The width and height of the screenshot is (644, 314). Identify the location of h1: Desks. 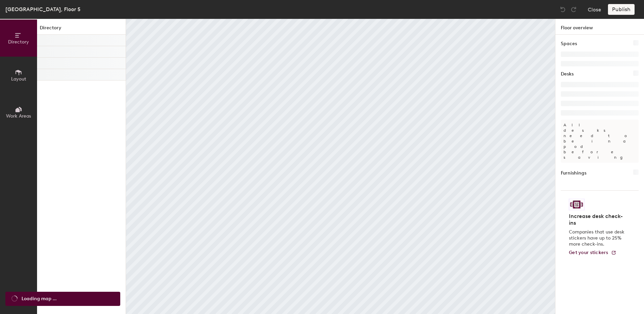
(567, 74).